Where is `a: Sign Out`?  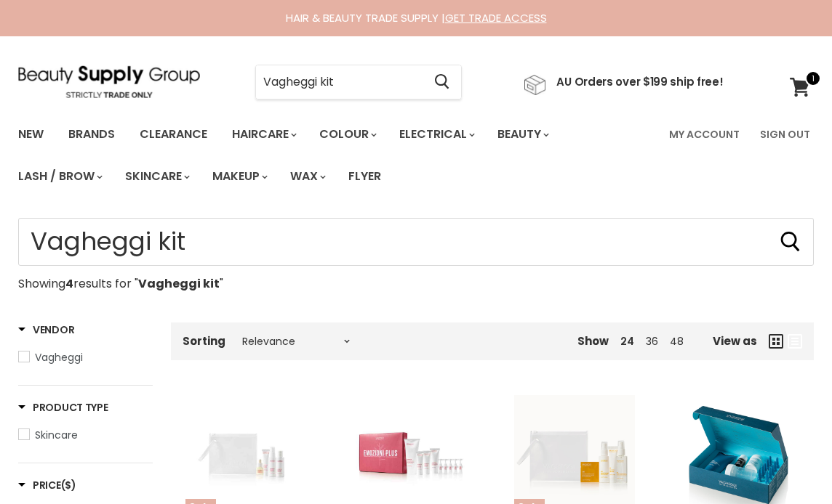
a: Sign Out is located at coordinates (784, 134).